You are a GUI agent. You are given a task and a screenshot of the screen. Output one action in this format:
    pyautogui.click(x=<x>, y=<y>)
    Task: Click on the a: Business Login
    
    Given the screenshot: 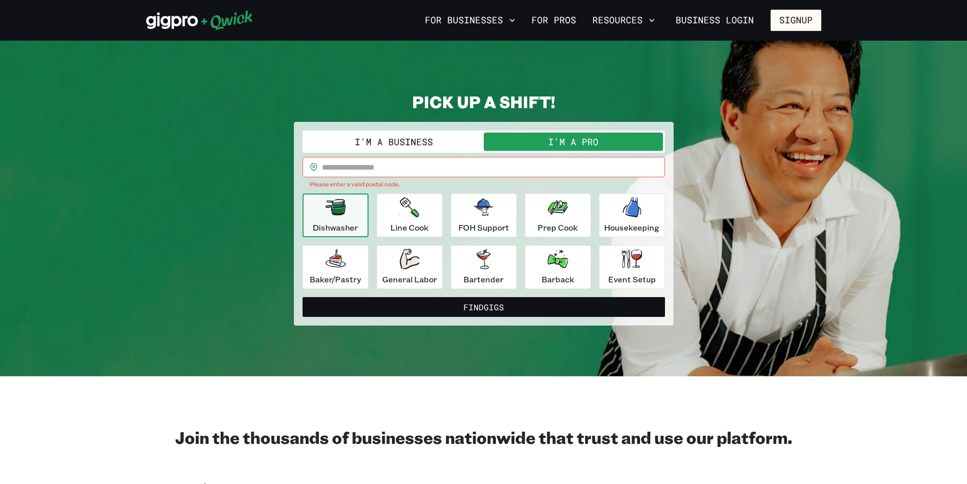 What is the action you would take?
    pyautogui.click(x=715, y=20)
    